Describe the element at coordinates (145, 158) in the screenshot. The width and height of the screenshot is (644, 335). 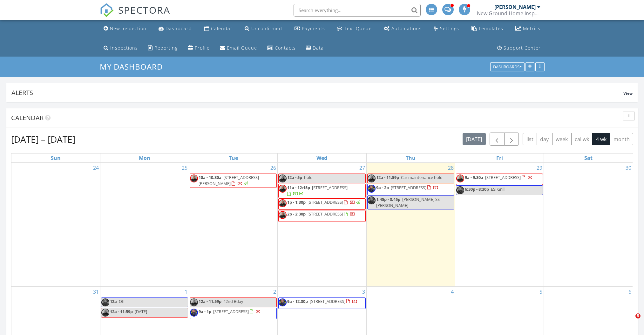
I see `a: Monday` at that location.